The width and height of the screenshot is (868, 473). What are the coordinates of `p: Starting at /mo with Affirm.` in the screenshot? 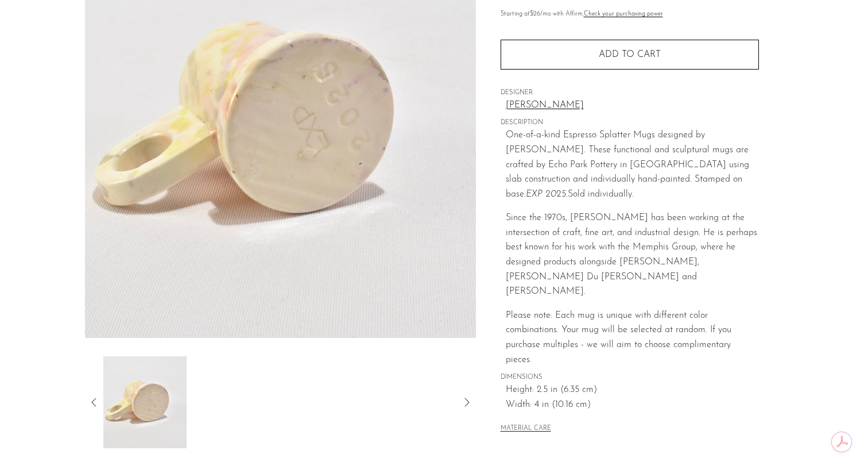 It's located at (630, 14).